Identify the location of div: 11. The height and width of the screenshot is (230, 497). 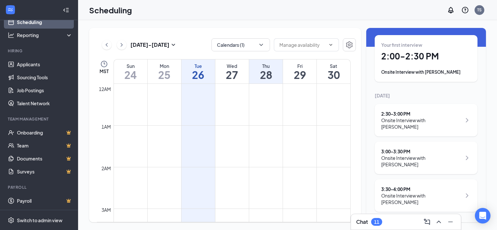
(377, 222).